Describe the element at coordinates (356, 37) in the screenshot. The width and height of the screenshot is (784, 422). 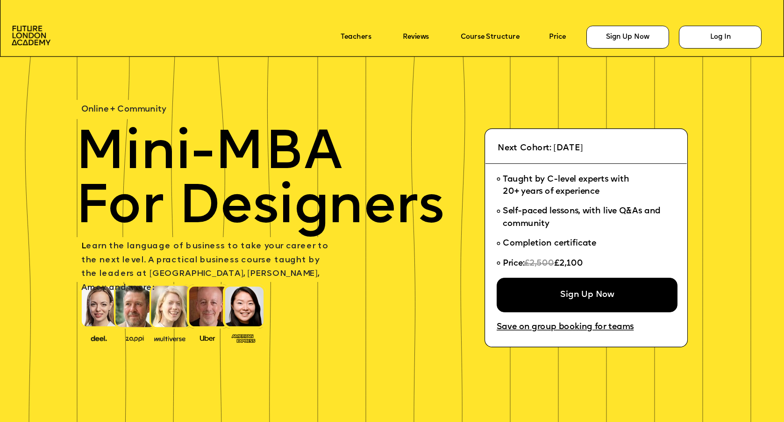
I see `a: Teachers` at that location.